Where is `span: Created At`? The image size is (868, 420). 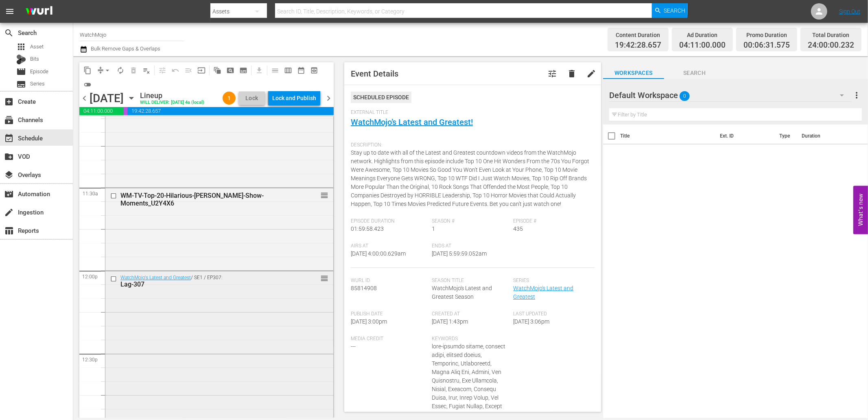
span: Created At is located at coordinates (471, 314).